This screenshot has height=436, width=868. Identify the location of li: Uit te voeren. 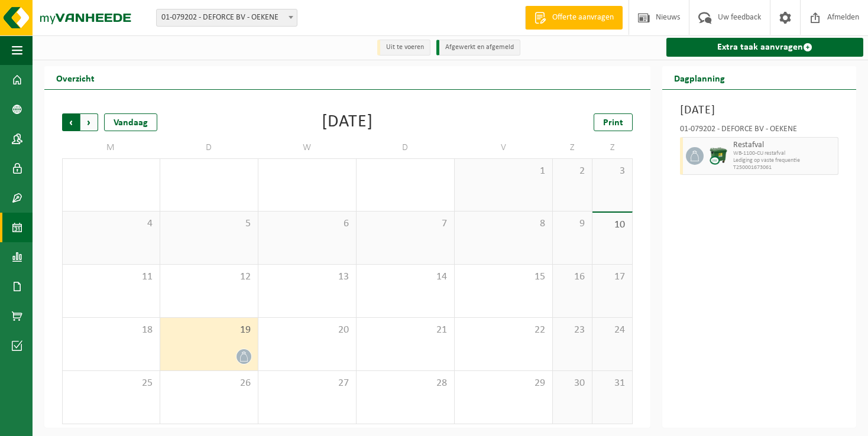
(404, 47).